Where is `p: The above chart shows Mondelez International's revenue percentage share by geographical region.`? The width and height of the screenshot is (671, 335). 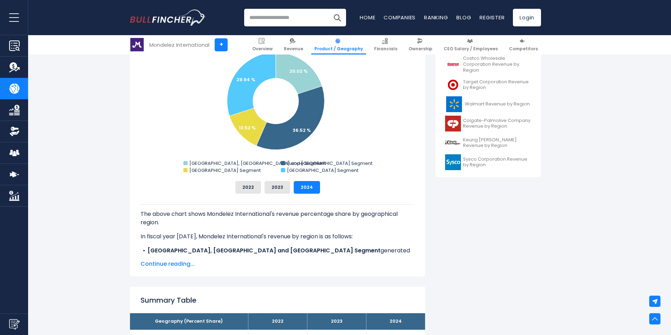 p: The above chart shows Mondelez International's revenue percentage share by geographical region. is located at coordinates (277, 218).